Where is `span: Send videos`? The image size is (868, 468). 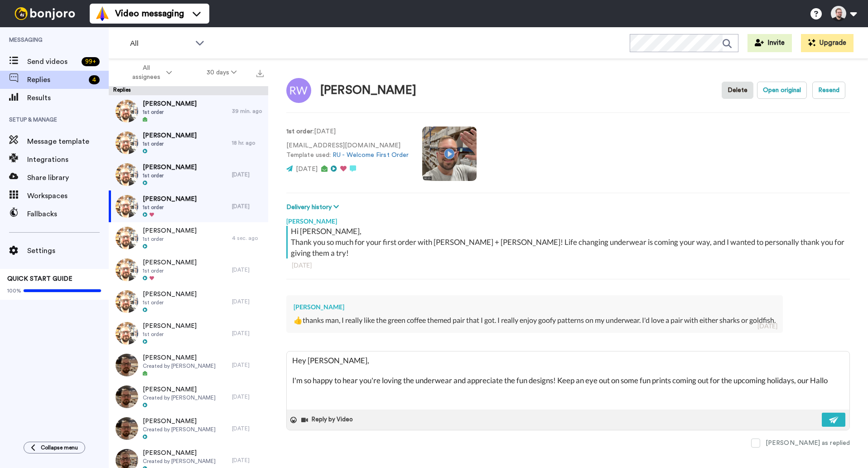
span: Send videos is located at coordinates (53, 62).